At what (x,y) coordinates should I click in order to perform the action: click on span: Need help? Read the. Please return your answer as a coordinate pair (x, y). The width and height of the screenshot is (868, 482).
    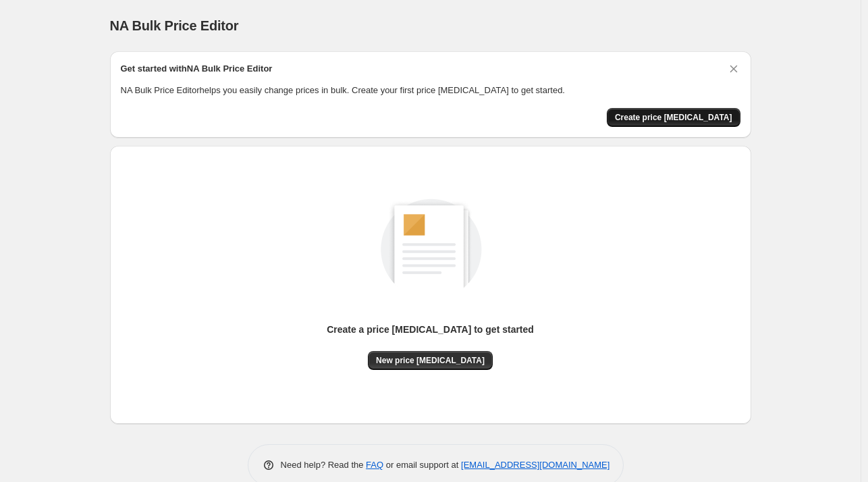
    Looking at the image, I should click on (323, 464).